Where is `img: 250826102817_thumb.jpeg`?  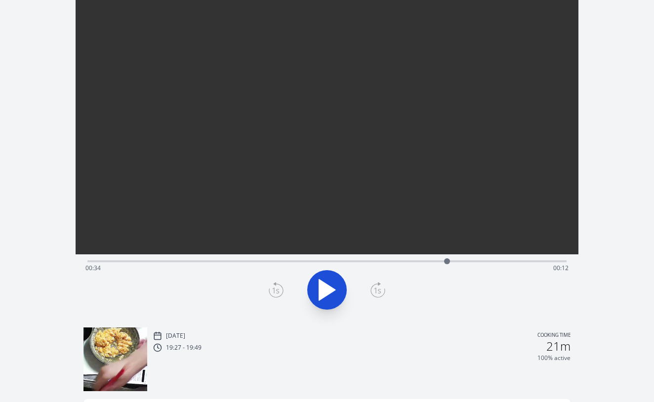 img: 250826102817_thumb.jpeg is located at coordinates (115, 359).